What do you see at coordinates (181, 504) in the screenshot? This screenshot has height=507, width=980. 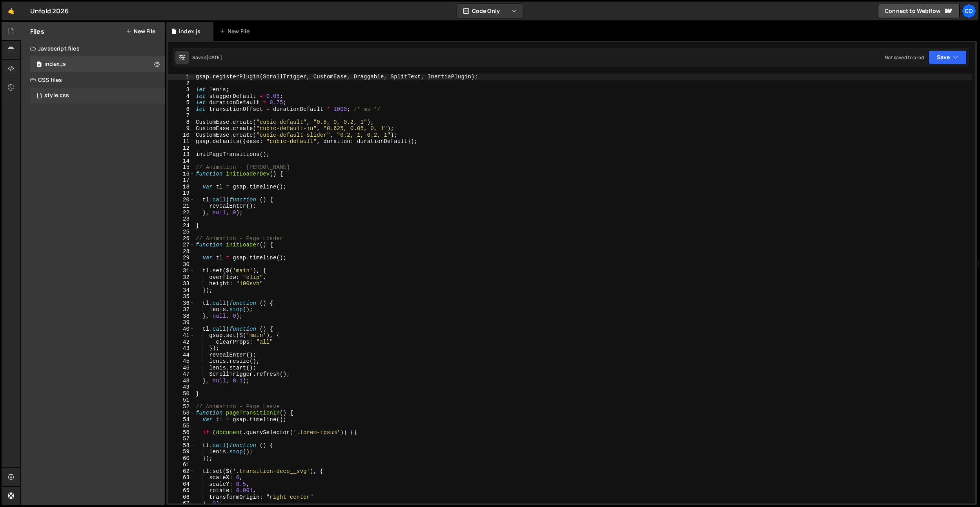 I see `div: 67` at bounding box center [181, 504].